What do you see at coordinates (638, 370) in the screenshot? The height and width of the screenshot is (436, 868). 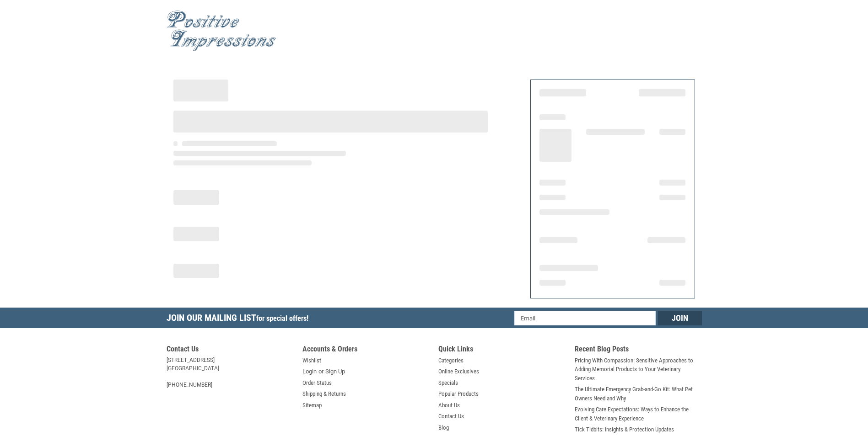 I see `a: Pricing With Compassion: Sensitive Approaches to Adding Memorial Products to Your Veterinary Serv...` at bounding box center [638, 370].